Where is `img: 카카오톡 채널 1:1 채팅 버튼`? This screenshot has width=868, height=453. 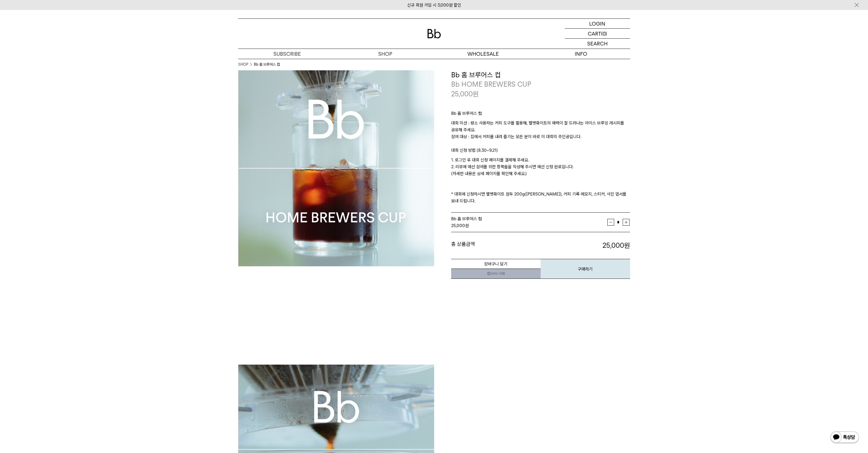 img: 카카오톡 채널 1:1 채팅 버튼 is located at coordinates (845, 438).